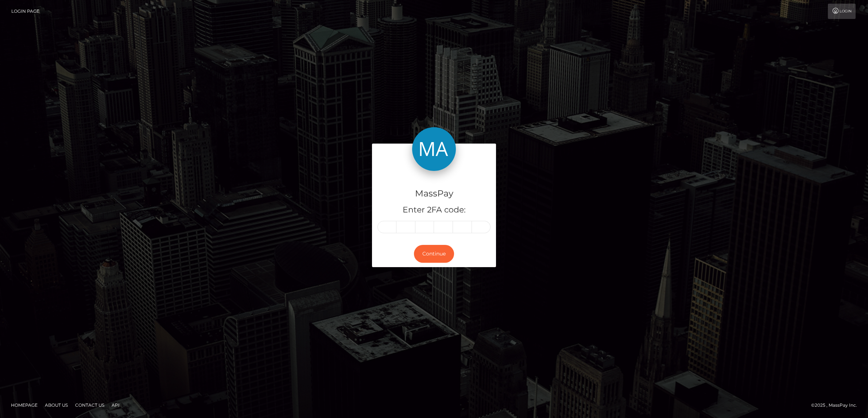 The height and width of the screenshot is (418, 868). Describe the element at coordinates (434, 193) in the screenshot. I see `h4: MassPay` at that location.